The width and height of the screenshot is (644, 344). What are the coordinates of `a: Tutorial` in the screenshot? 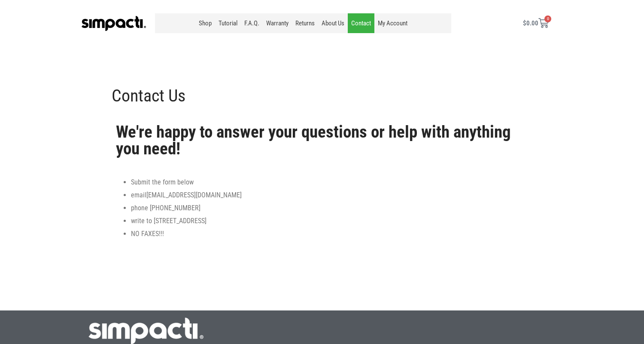 It's located at (228, 23).